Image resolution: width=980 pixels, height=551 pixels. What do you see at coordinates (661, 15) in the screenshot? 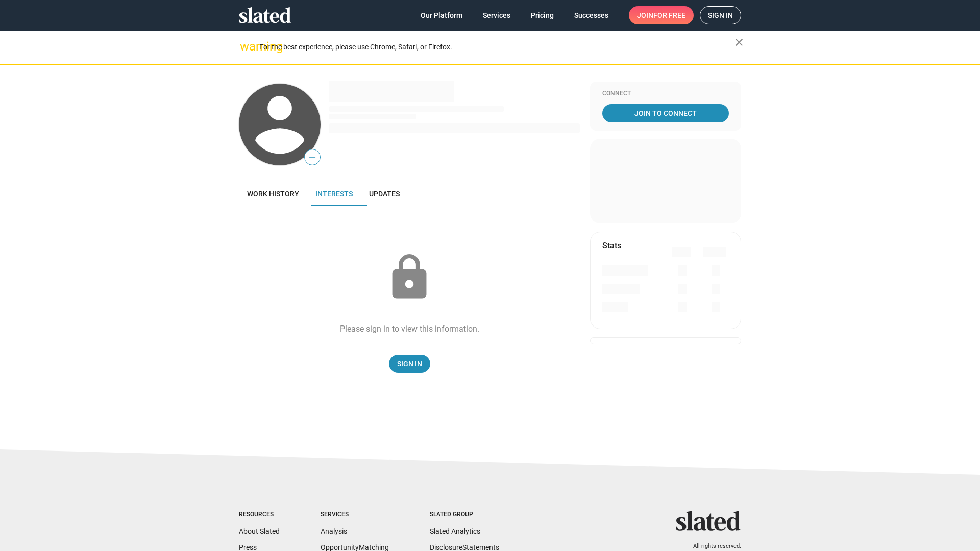
I see `span: Join` at bounding box center [661, 15].